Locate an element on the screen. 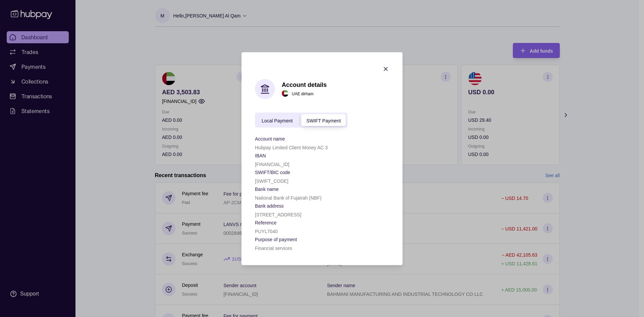 This screenshot has width=644, height=317. img: ae is located at coordinates (285, 93).